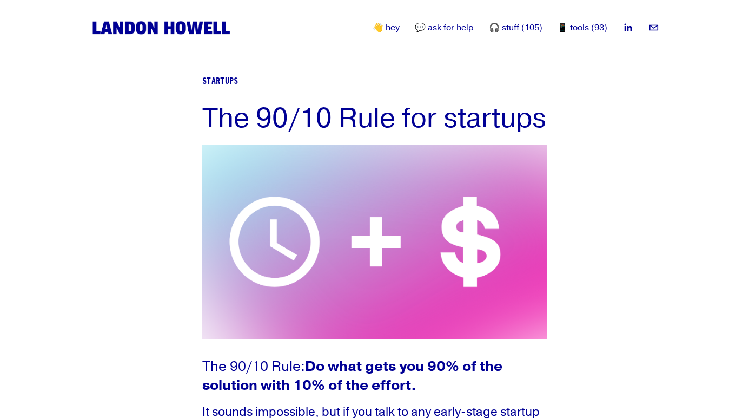 The height and width of the screenshot is (418, 749). Describe the element at coordinates (374, 119) in the screenshot. I see `h1: The 90/10 Rule for startups` at that location.